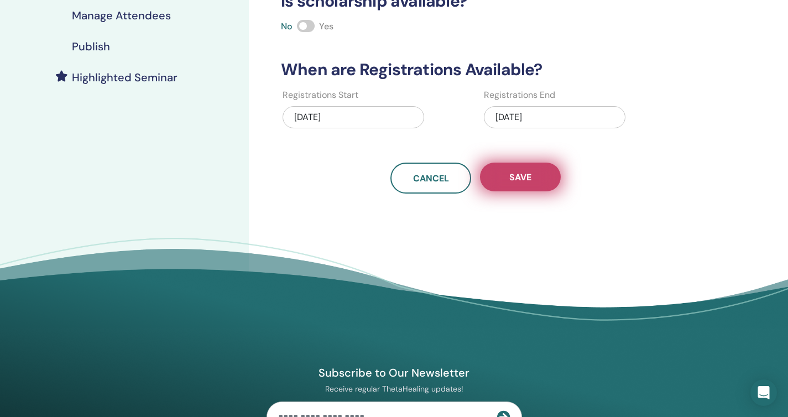  I want to click on span: Cancel, so click(431, 178).